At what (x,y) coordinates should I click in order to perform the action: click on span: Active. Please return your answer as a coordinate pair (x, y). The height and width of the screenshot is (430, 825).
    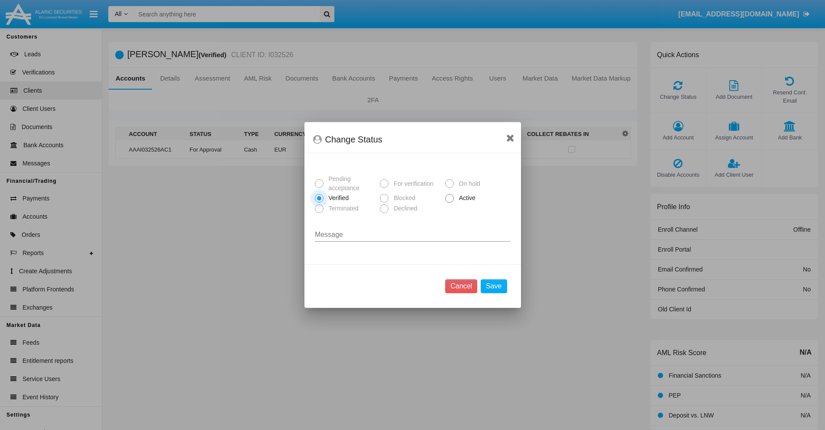
    Looking at the image, I should click on (466, 198).